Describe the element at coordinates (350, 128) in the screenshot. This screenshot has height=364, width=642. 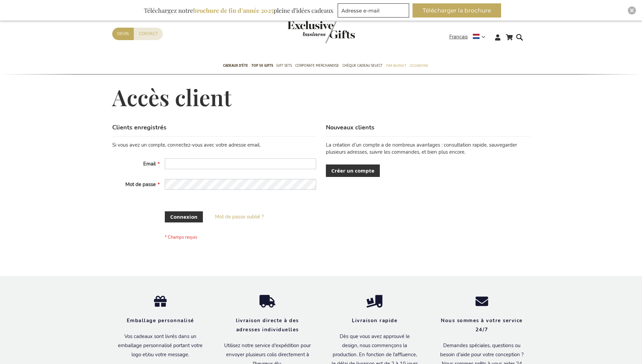
I see `strong: Nouveaux clients` at that location.